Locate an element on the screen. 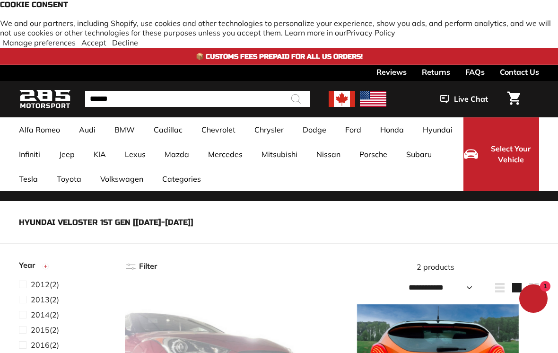 The width and height of the screenshot is (558, 353). span: Manage preferences is located at coordinates (39, 43).